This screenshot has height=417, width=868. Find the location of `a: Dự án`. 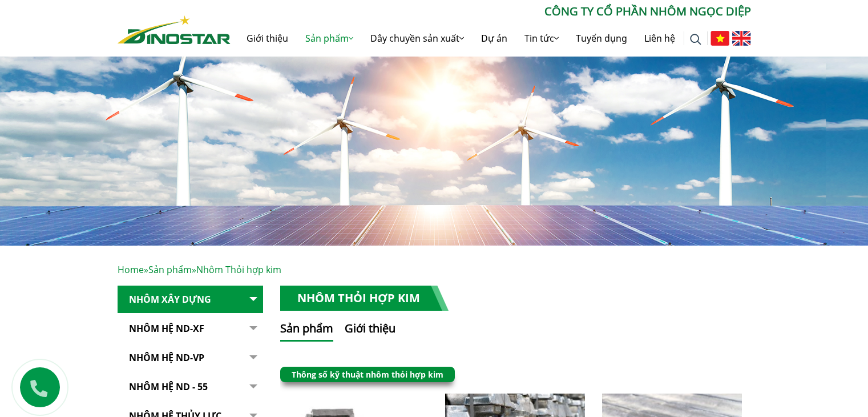

a: Dự án is located at coordinates (494, 38).